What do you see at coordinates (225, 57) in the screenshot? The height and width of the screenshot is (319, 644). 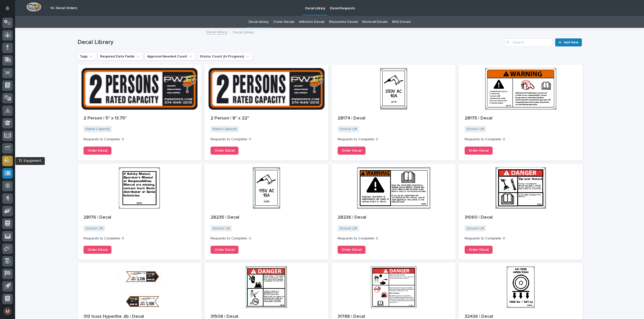 I see `button: Status Count (In Progress)` at bounding box center [225, 57].